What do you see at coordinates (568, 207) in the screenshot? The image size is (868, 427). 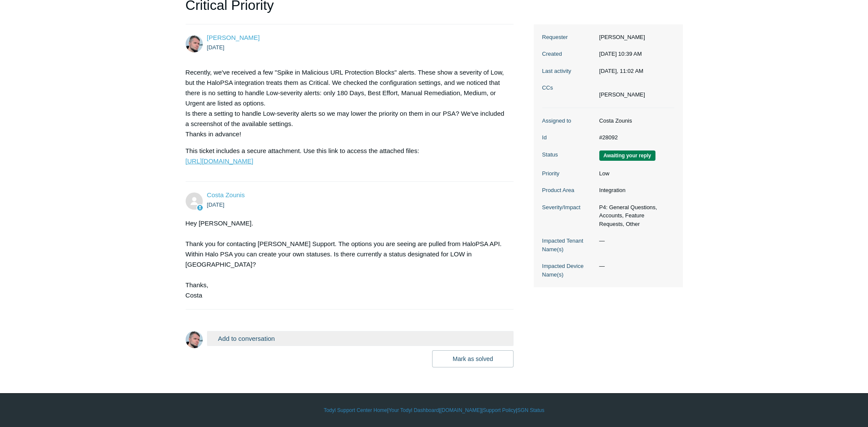 I see `dt: Severity/Impact` at bounding box center [568, 207].